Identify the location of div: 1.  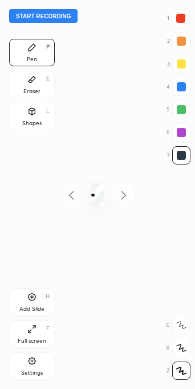
(179, 18).